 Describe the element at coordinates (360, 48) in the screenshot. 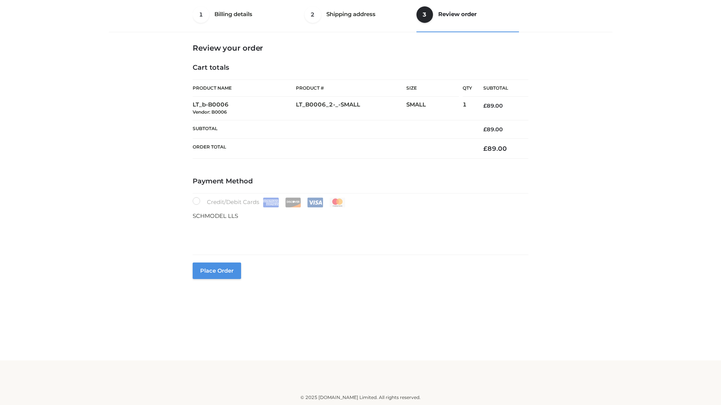

I see `h3: Review your order` at that location.